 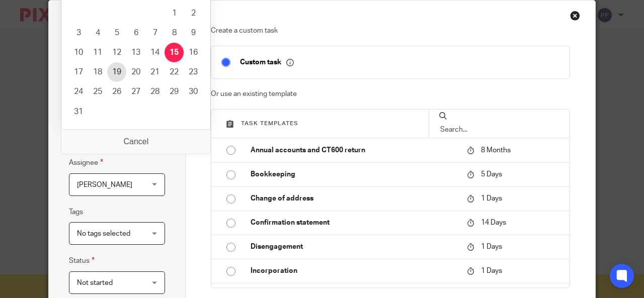 I want to click on p: Custom task, so click(x=267, y=62).